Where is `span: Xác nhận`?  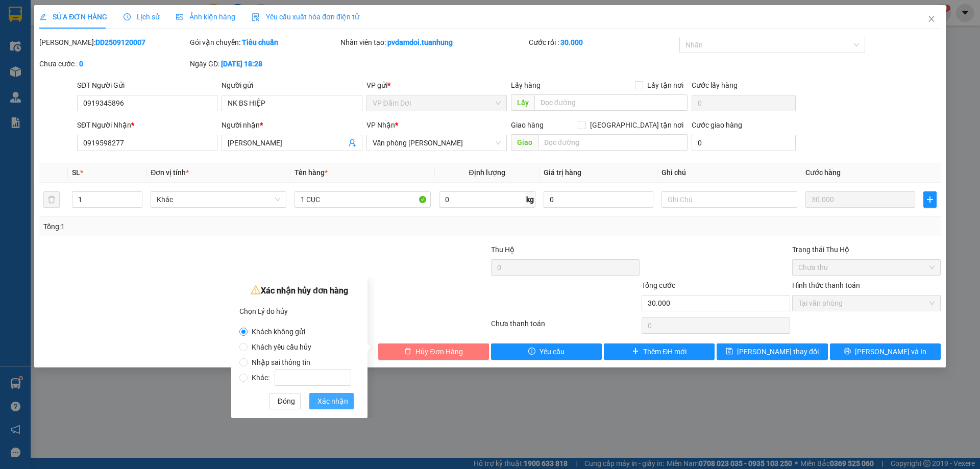
span: Xác nhận is located at coordinates (332, 401).